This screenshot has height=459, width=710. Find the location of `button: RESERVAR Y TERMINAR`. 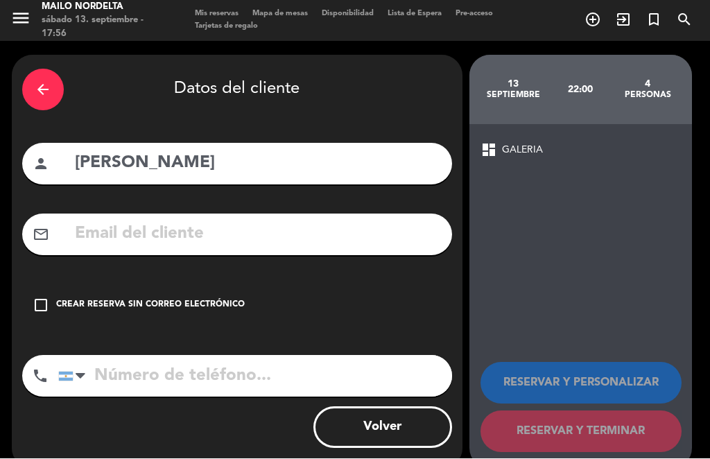

button: RESERVAR Y TERMINAR is located at coordinates (581, 432).